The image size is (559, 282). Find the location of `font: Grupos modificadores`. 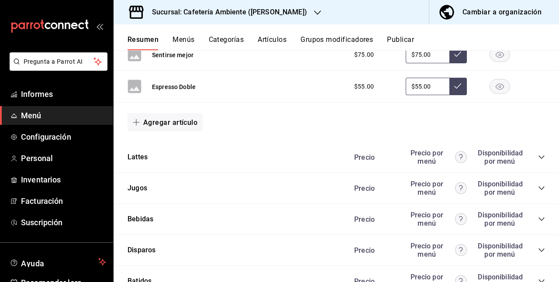

font: Grupos modificadores is located at coordinates (337, 39).